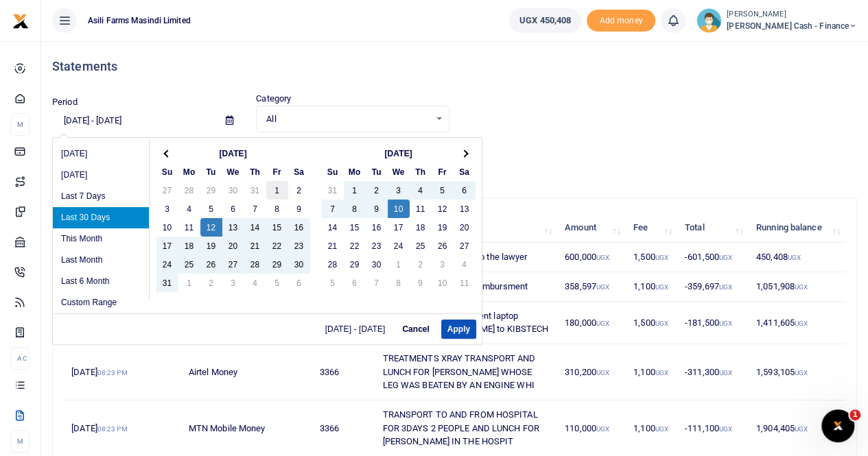  I want to click on a: Add money, so click(621, 19).